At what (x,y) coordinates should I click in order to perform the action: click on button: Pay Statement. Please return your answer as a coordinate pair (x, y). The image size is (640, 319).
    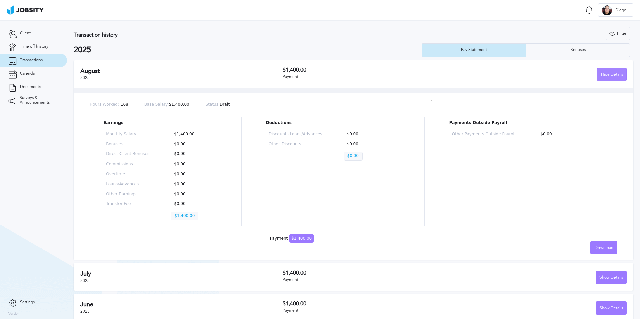
    Looking at the image, I should click on (473, 50).